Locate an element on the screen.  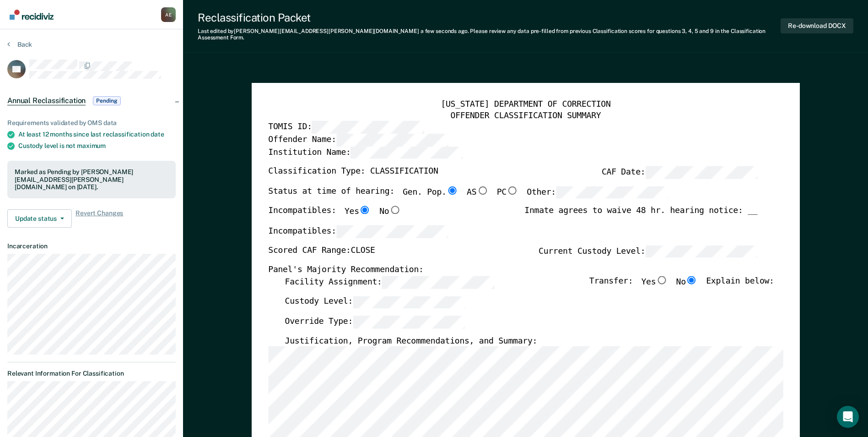
input: Custody Level: is located at coordinates (409, 301).